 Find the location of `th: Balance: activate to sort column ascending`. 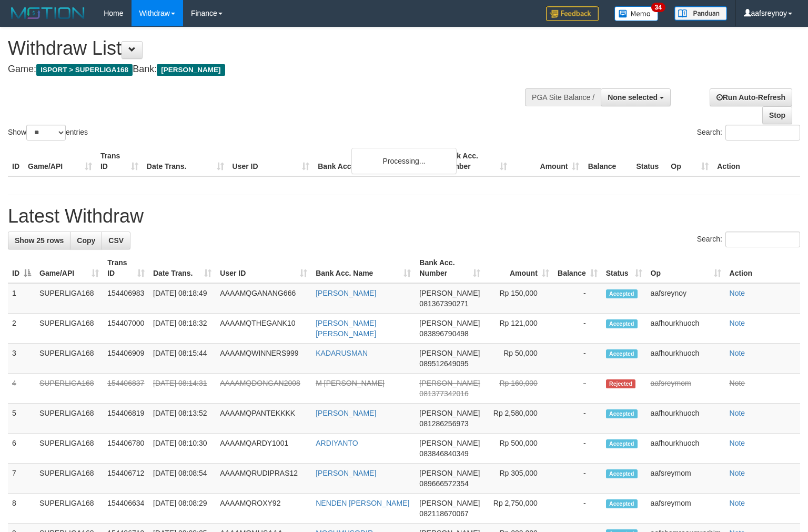

th: Balance: activate to sort column ascending is located at coordinates (578, 268).